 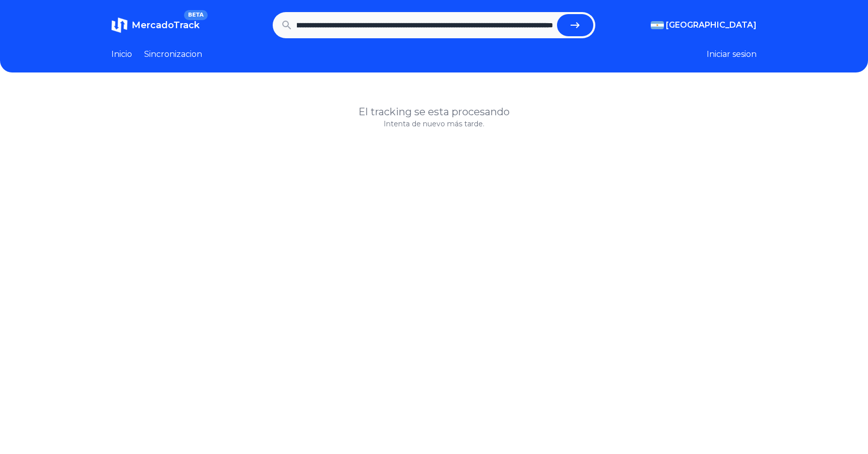 I want to click on h1: El tracking se esta procesando, so click(x=434, y=112).